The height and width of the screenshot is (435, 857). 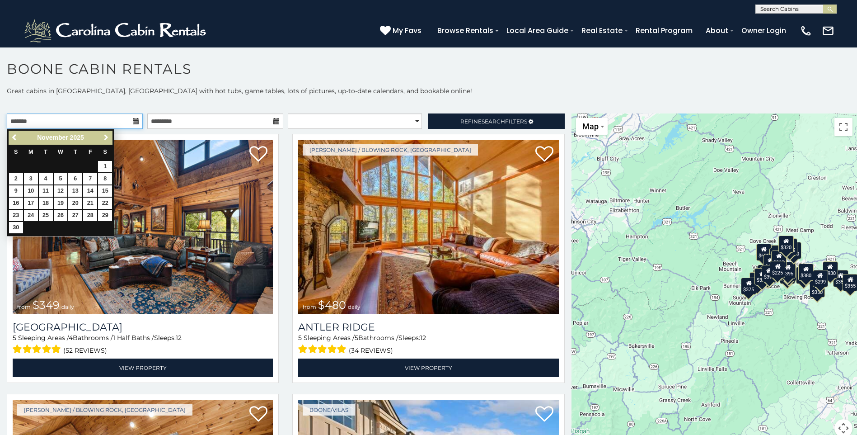 What do you see at coordinates (764, 252) in the screenshot?
I see `div: $635` at bounding box center [764, 252].